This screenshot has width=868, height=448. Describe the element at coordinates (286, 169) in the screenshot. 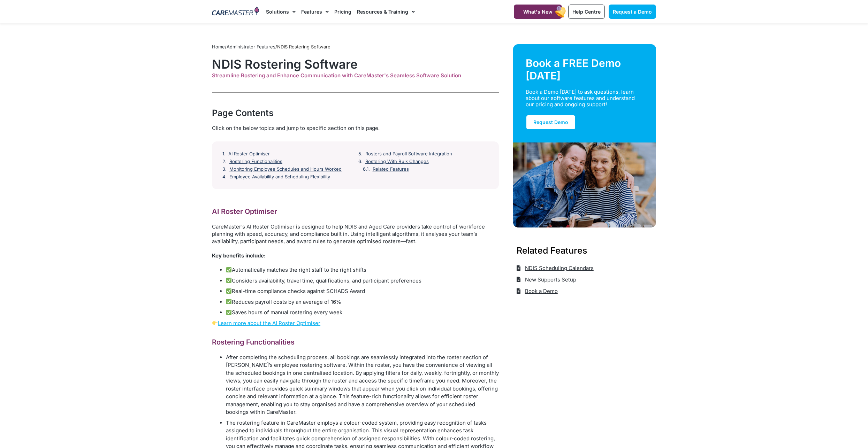

I see `a: Monitoring Employee Schedules and Hours Worked` at that location.